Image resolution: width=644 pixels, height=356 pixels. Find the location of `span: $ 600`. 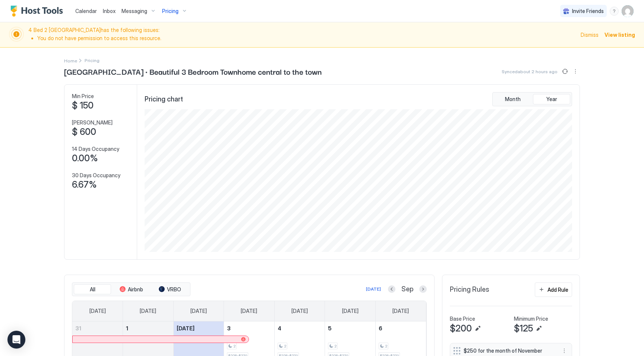

span: $ 600 is located at coordinates (84, 132).